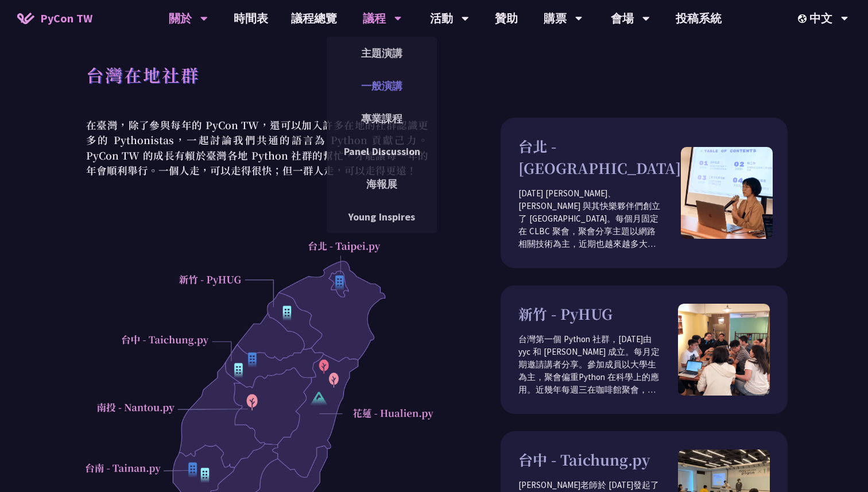  I want to click on p: 在臺灣，除了參與每年的 PyCon TW，還可以加入許多在地的社群認識更多的 Pythonistas，一起討論我們共通的語言為 Python 貢獻己力。PyCon TW 的成長有賴於臺灣各地 P..., so click(257, 148).